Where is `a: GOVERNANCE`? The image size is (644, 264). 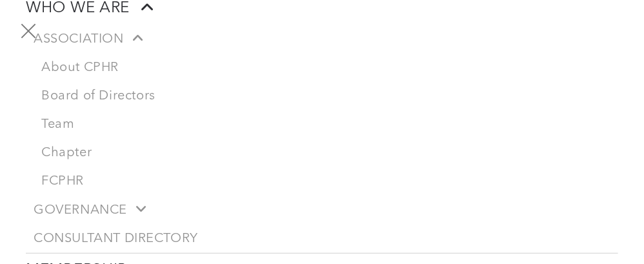
a: GOVERNANCE is located at coordinates (322, 209).